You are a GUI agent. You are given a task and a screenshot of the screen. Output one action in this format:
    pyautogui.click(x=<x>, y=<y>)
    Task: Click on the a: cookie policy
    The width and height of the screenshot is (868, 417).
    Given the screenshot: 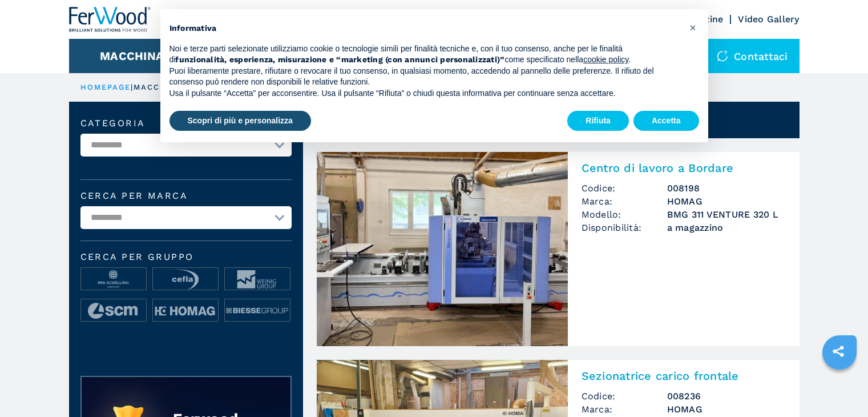 What is the action you would take?
    pyautogui.click(x=606, y=59)
    